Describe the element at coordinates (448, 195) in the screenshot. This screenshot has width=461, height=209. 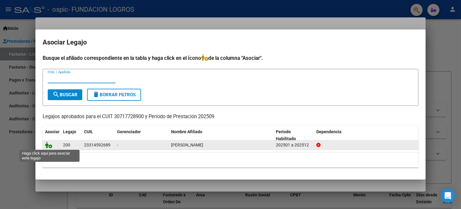
I see `div: Open Intercom Messenger` at that location.